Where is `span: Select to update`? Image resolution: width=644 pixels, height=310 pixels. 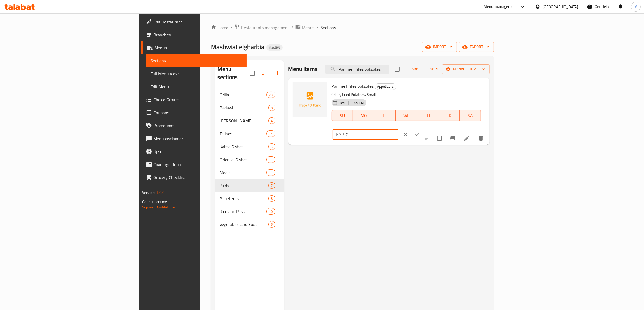 span: Select to update is located at coordinates (440, 138).